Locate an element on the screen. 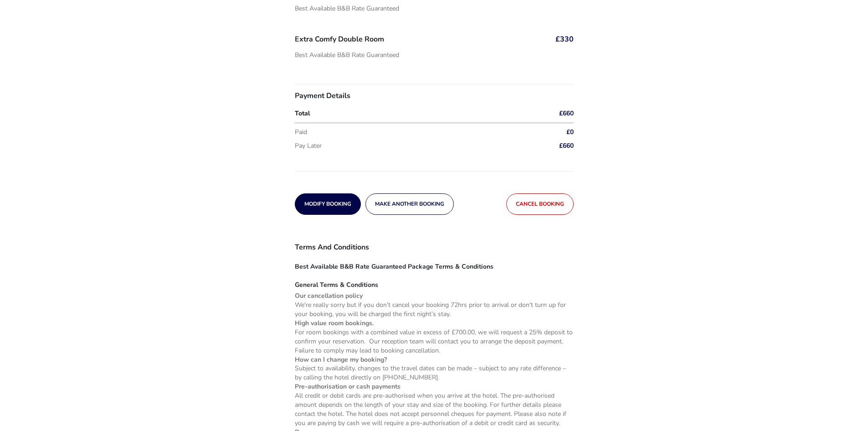 Image resolution: width=868 pixels, height=431 pixels. p: Pay Later is located at coordinates (407, 146).